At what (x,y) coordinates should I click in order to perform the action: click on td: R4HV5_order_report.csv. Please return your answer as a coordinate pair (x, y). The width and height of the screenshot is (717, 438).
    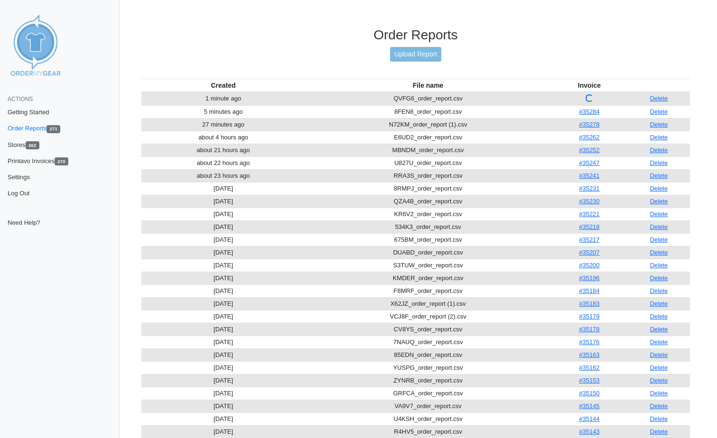
    Looking at the image, I should click on (428, 432).